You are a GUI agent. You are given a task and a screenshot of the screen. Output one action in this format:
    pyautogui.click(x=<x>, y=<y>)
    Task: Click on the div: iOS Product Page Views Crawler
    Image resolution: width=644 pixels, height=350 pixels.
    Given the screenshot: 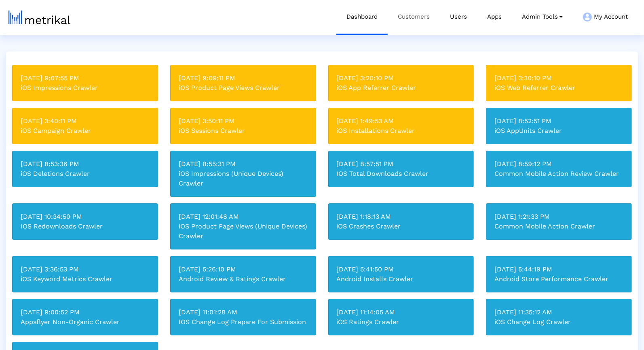 What is the action you would take?
    pyautogui.click(x=243, y=88)
    